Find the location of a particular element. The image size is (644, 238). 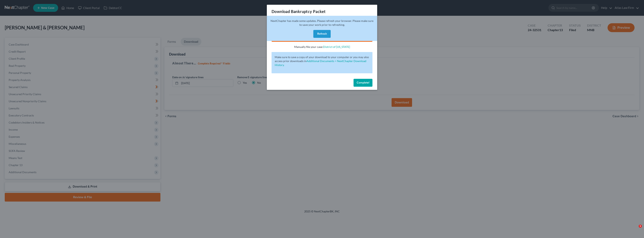

button: Refresh is located at coordinates (322, 34).